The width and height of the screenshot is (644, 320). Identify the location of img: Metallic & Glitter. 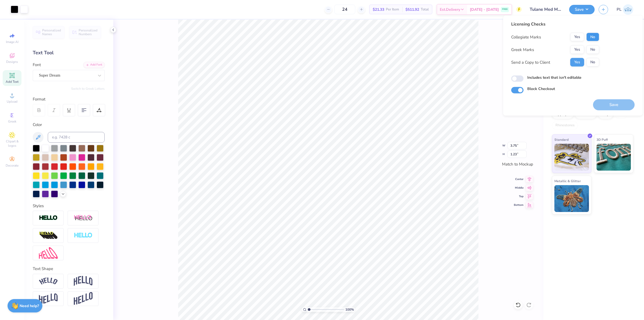
(572, 199).